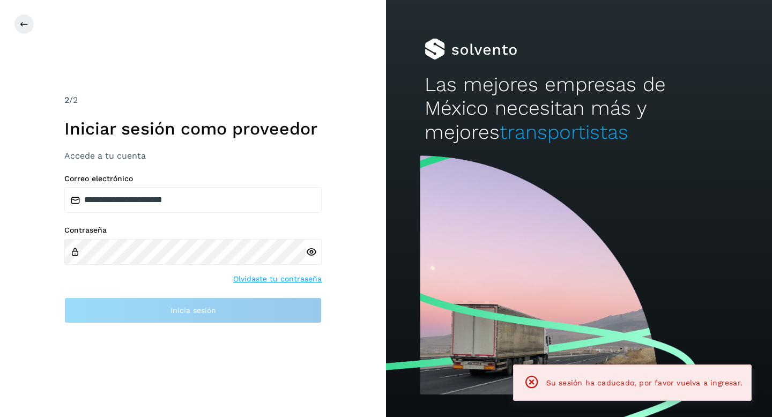 The width and height of the screenshot is (772, 417). Describe the element at coordinates (193, 230) in the screenshot. I see `label: Contraseña` at that location.